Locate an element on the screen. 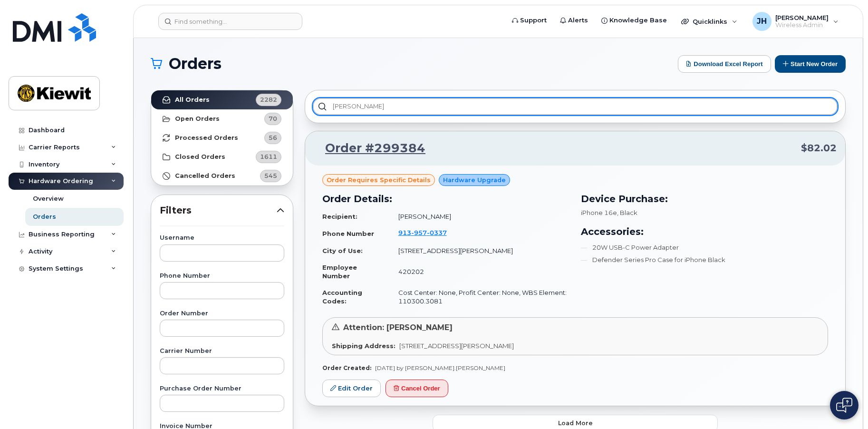  h3: Device Purchase: is located at coordinates (704, 199).